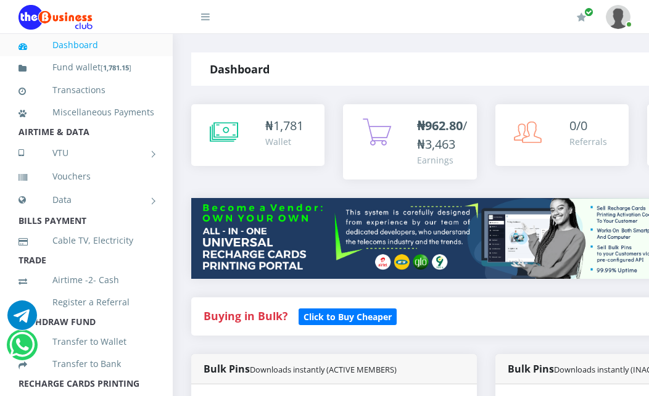  Describe the element at coordinates (116, 67) in the screenshot. I see `b: 1,781.15` at that location.